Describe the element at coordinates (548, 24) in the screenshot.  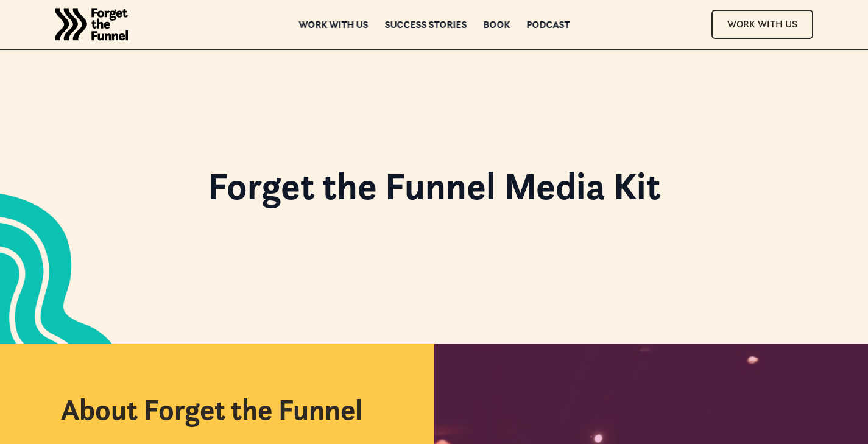
I see `div: Podcast` at that location.